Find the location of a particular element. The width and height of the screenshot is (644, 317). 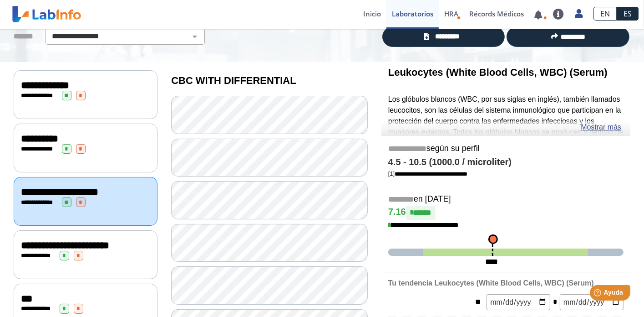

span: HRA is located at coordinates (451, 14).